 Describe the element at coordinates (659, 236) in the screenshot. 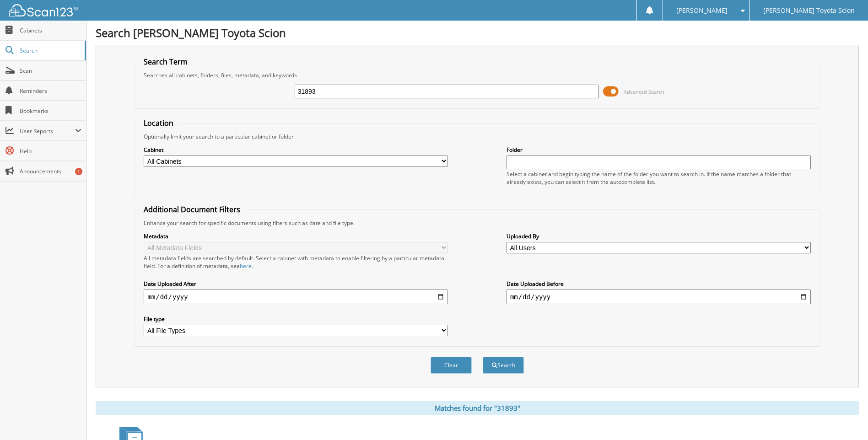

I see `label: Uploaded By` at that location.